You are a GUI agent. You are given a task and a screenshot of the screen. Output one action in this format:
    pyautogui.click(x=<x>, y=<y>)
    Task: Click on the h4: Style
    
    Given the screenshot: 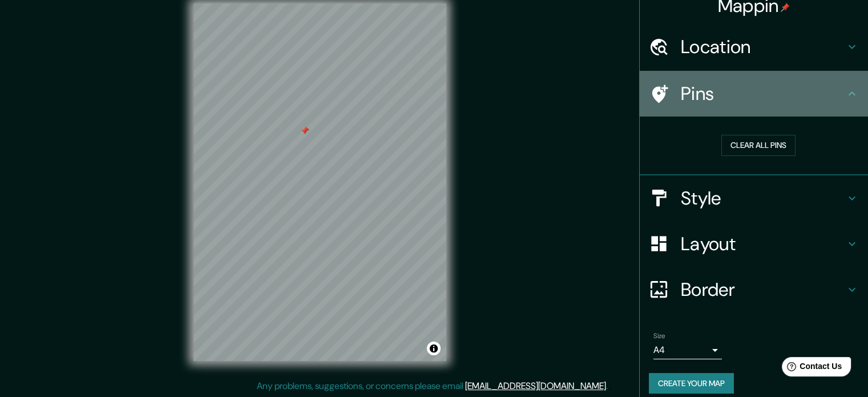 What is the action you would take?
    pyautogui.click(x=763, y=198)
    